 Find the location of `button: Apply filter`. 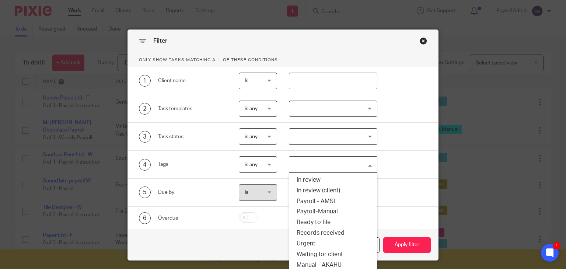

button: Apply filter is located at coordinates (407, 245).